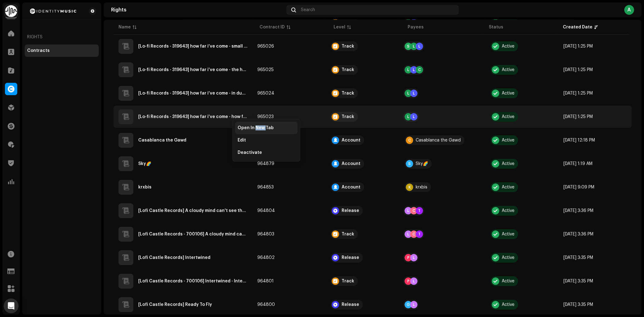  Describe the element at coordinates (242, 140) in the screenshot. I see `span: Edit` at that location.